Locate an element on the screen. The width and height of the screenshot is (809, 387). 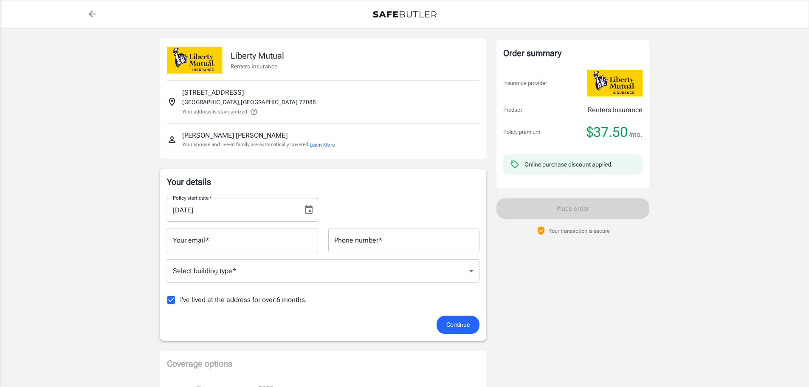
input: Enter number is located at coordinates (404, 240).